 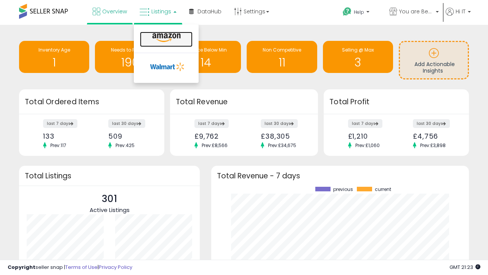 I want to click on span: Needs to Reprice, so click(x=130, y=50).